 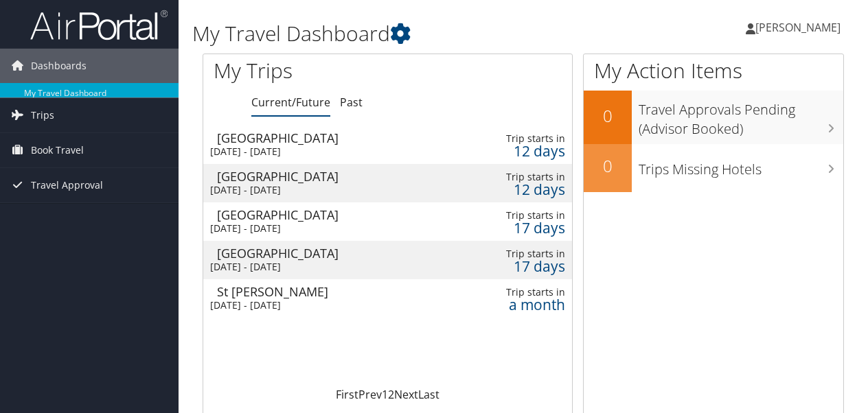 I want to click on h1: My Travel Dashboard, so click(x=413, y=34).